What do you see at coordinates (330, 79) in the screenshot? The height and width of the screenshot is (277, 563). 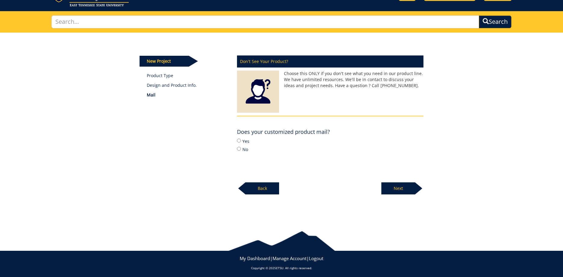 I see `p: Choose this ONLY if you don't see what you need in our product line. We have unlimited resources....` at bounding box center [330, 79].